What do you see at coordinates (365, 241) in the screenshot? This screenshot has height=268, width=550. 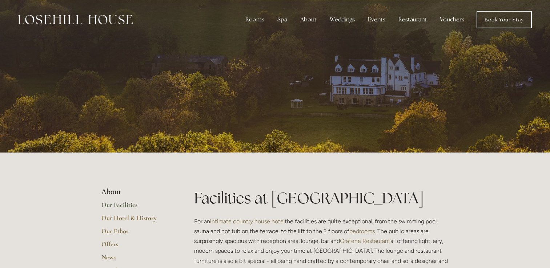 I see `a: Grafene Restaurant` at bounding box center [365, 241].